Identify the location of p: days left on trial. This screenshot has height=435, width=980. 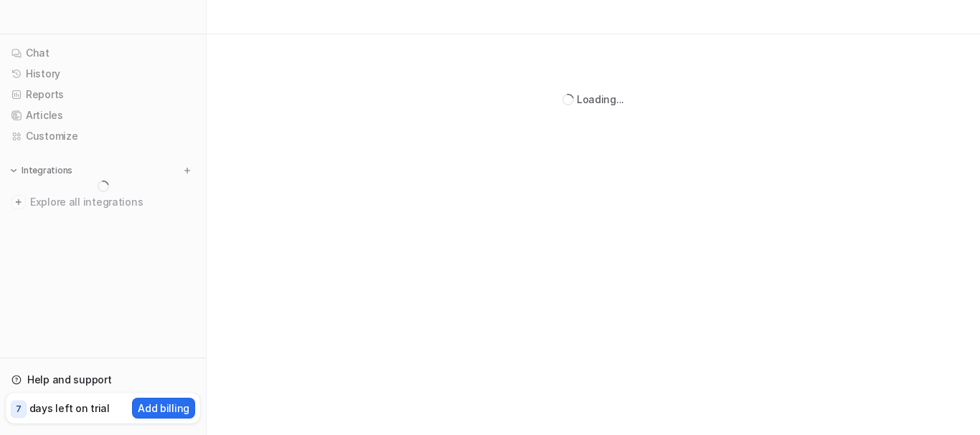
(70, 408).